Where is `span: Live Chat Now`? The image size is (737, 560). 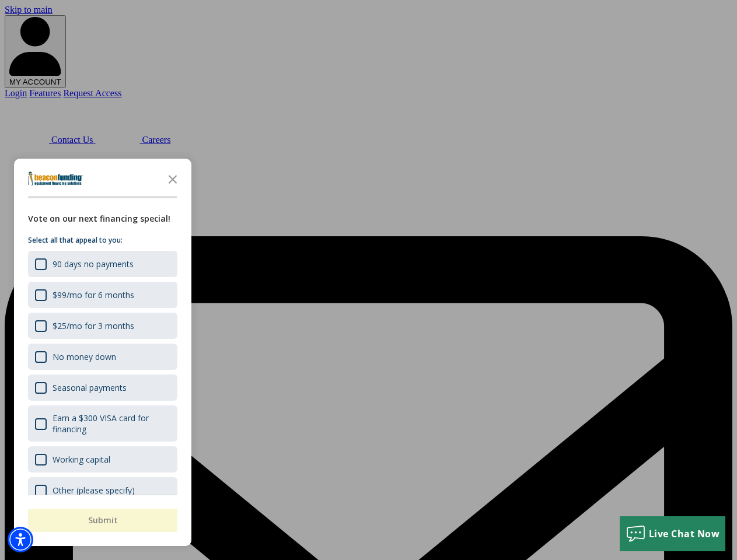
span: Live Chat Now is located at coordinates (684, 534).